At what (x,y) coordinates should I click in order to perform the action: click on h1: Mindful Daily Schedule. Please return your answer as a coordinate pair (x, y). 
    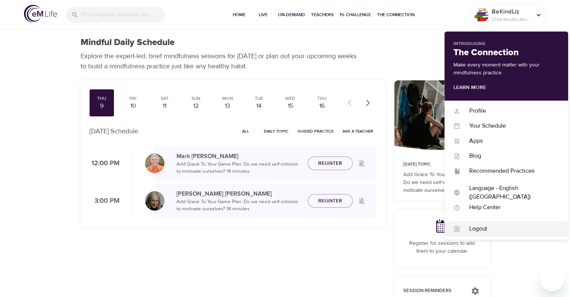
    Looking at the image, I should click on (127, 42).